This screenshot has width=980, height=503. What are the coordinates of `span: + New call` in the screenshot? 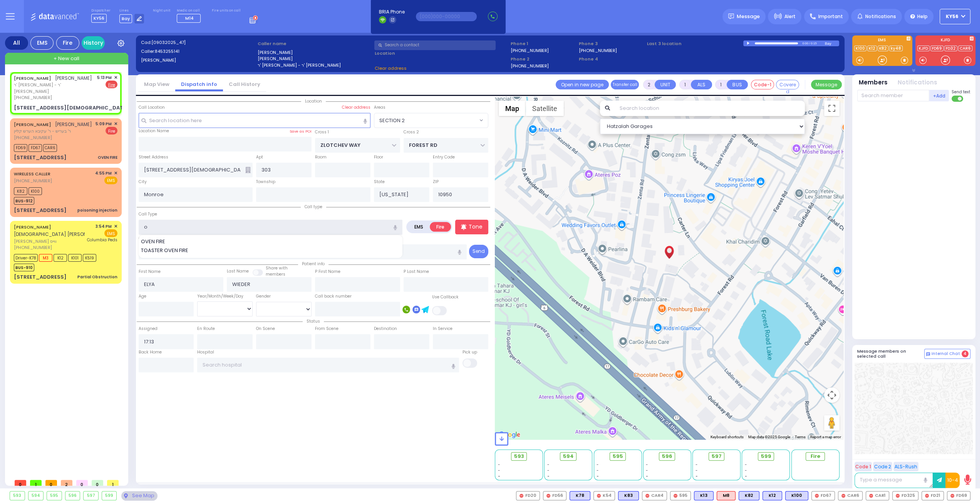 It's located at (66, 58).